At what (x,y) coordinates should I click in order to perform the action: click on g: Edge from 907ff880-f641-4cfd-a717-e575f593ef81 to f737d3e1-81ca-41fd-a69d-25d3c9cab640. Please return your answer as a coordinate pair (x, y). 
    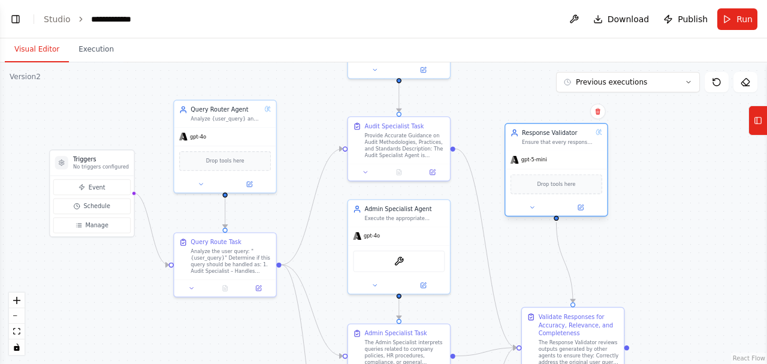
    Looking at the image, I should click on (486, 247).